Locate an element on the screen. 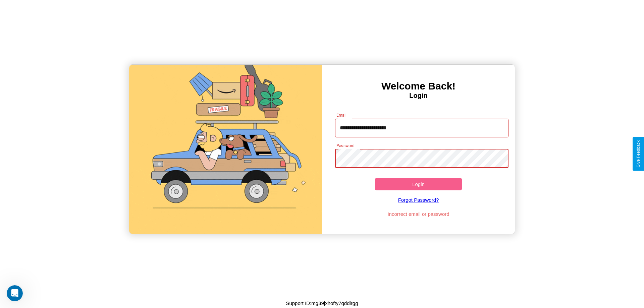 The width and height of the screenshot is (644, 308). div: Give Feedback is located at coordinates (638, 154).